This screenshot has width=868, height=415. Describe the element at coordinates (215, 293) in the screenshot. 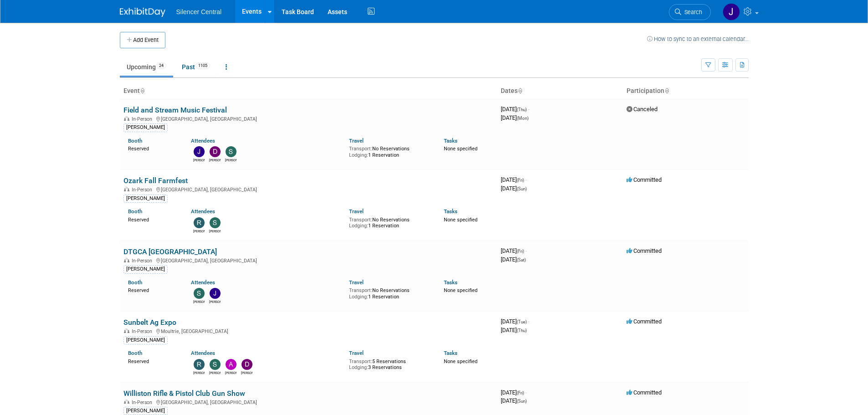

I see `img: Justin Armstrong` at that location.